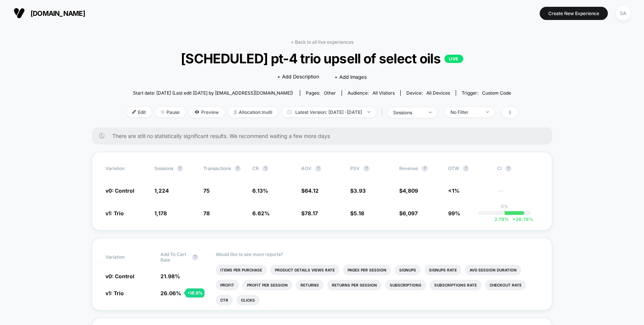 Image resolution: width=644 pixels, height=325 pixels. I want to click on span: Sessions, so click(164, 168).